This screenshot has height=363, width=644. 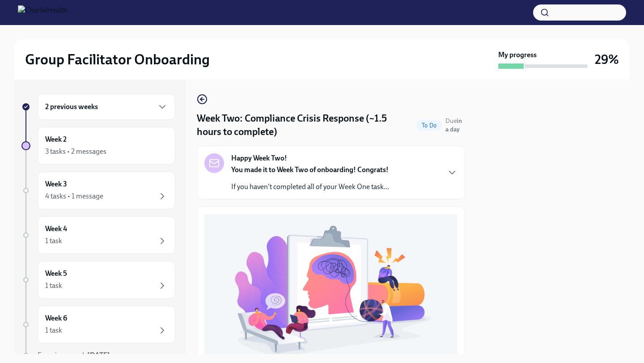 I want to click on img: CharlieHealth, so click(x=43, y=13).